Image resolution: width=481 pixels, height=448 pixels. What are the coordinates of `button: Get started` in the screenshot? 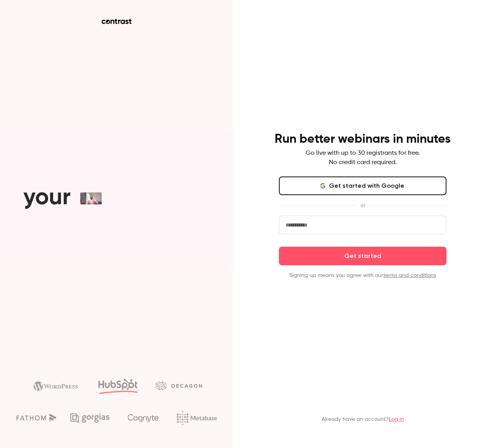 It's located at (363, 256).